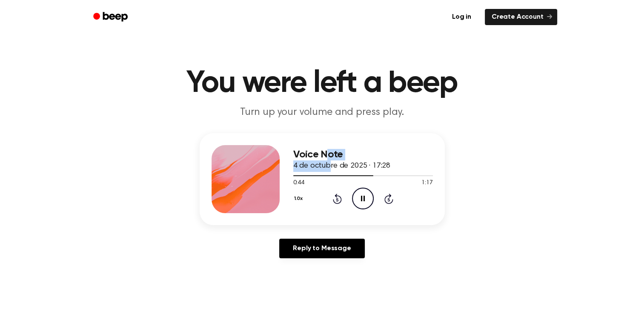 This screenshot has width=644, height=314. What do you see at coordinates (299, 183) in the screenshot?
I see `span: 0:44` at bounding box center [299, 183].